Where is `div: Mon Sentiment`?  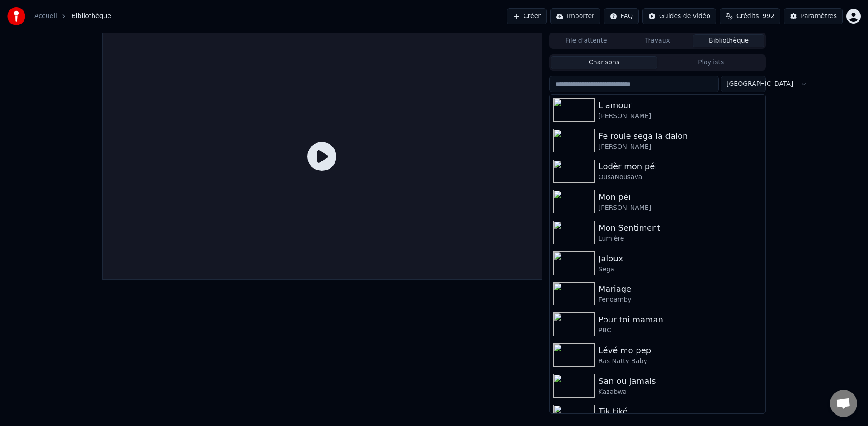 div: Mon Sentiment is located at coordinates (680, 228).